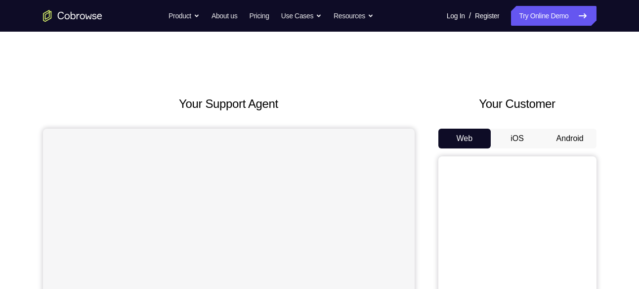 Image resolution: width=639 pixels, height=289 pixels. What do you see at coordinates (456, 16) in the screenshot?
I see `a: Log In` at bounding box center [456, 16].